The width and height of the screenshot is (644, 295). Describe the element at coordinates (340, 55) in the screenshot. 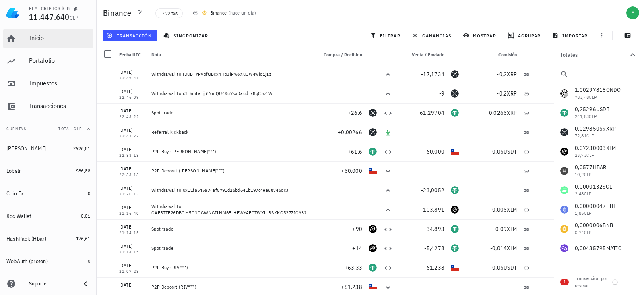

I see `div: Compra / Recibido` at that location.